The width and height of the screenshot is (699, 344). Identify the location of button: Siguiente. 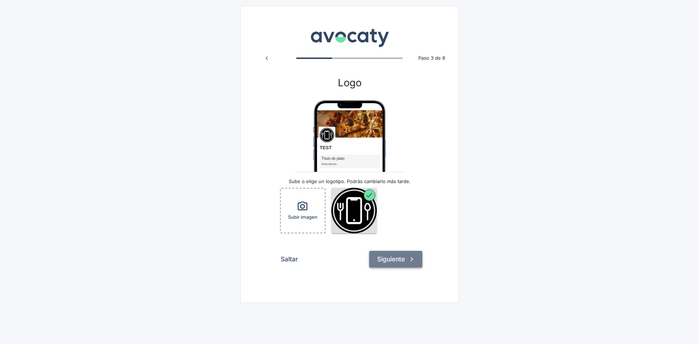
(396, 259).